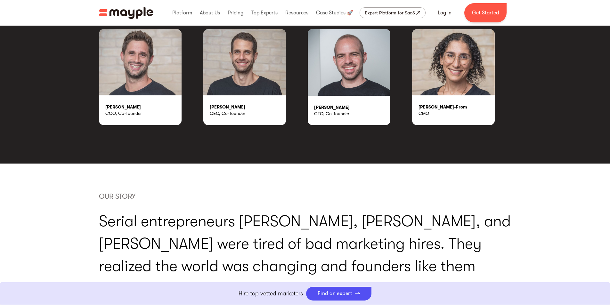  I want to click on div: About Us, so click(210, 13).